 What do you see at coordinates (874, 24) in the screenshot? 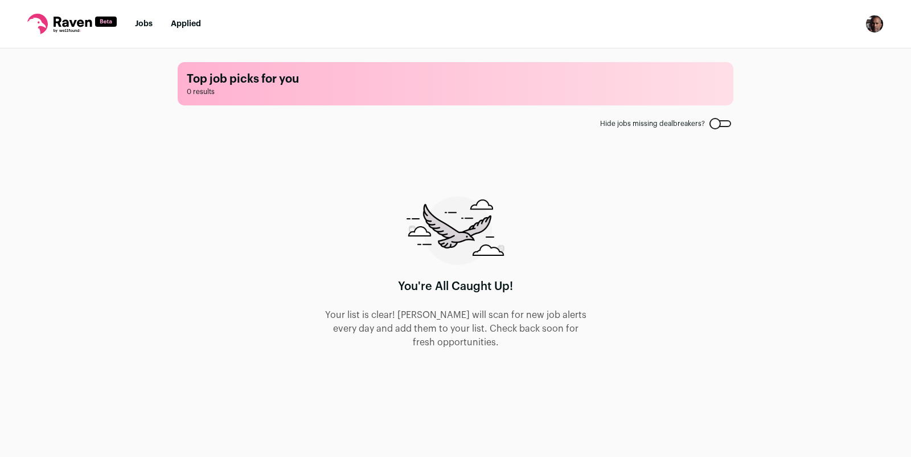
I see `button: Open dropdown` at bounding box center [874, 24].